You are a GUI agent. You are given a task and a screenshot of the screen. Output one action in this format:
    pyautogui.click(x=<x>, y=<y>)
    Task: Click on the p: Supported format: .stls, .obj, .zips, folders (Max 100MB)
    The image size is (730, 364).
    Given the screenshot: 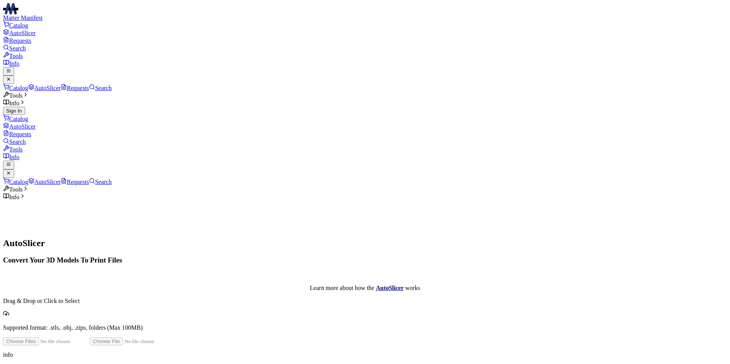 What is the action you would take?
    pyautogui.click(x=365, y=328)
    